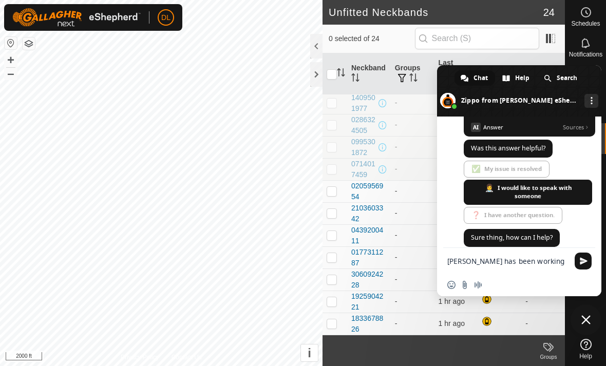 This screenshot has height=366, width=606. Describe the element at coordinates (521, 127) in the screenshot. I see `span: Answer` at that location.